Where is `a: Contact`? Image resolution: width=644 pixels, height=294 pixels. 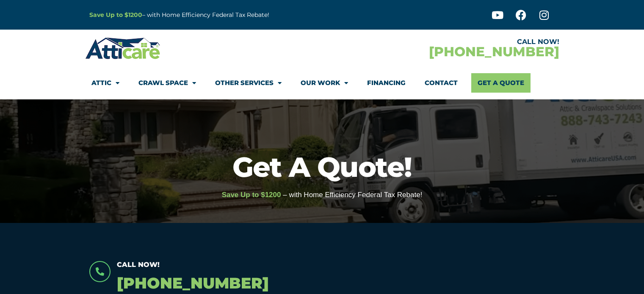
a: Contact is located at coordinates (441, 83).